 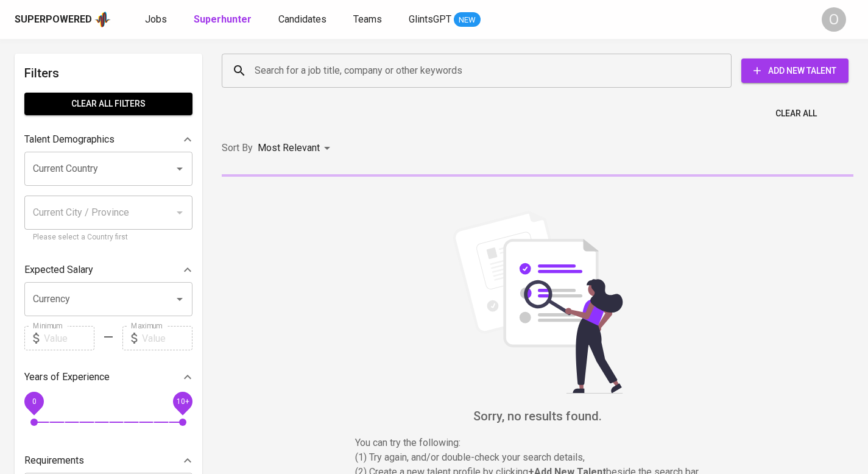 I want to click on h6: Sorry, no results found., so click(x=537, y=416).